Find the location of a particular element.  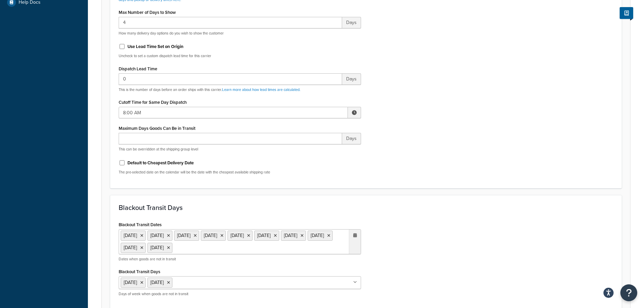

a: Learn more about how lead times are calculated. is located at coordinates (261, 90).